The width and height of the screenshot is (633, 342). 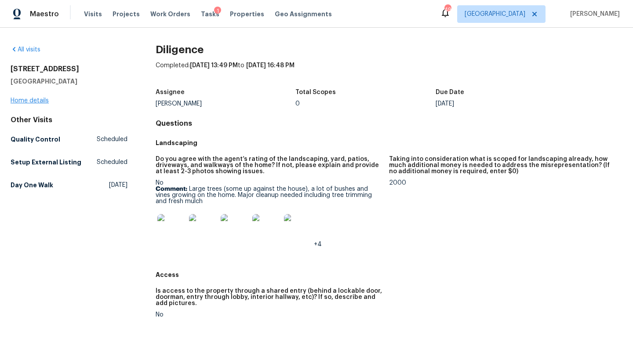 I want to click on h5: Total Scopes, so click(x=316, y=92).